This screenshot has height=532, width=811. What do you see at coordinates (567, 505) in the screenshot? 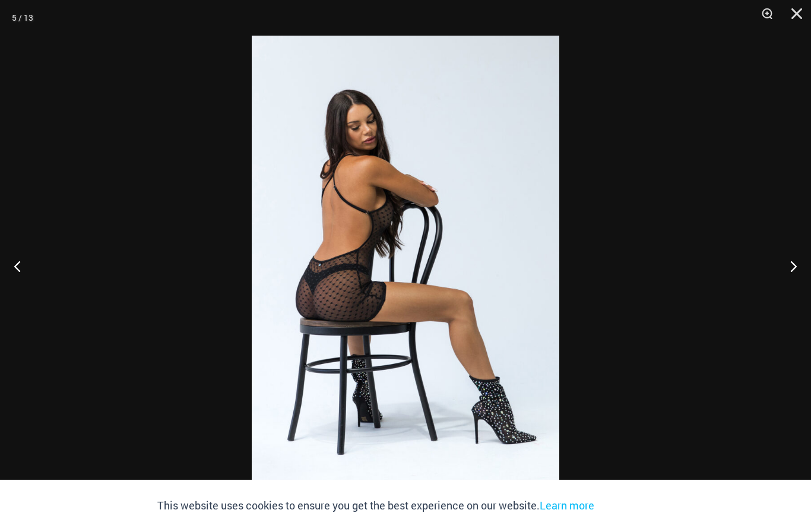
I see `a: Learn more` at bounding box center [567, 505].